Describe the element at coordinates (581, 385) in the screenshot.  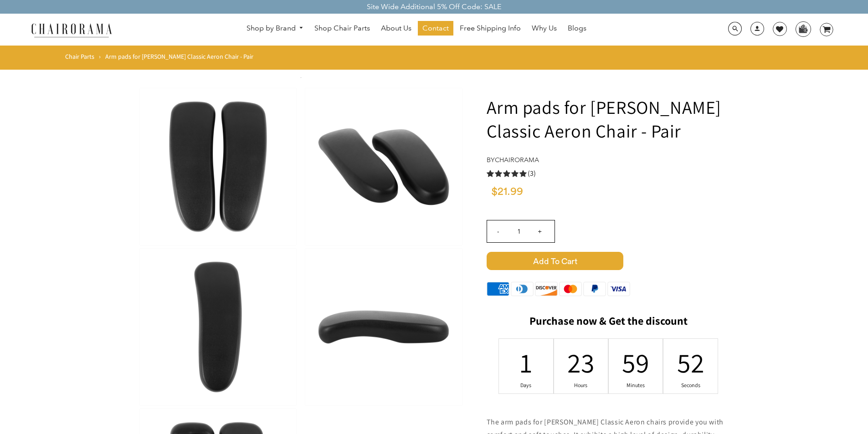
I see `div: Hours` at that location.